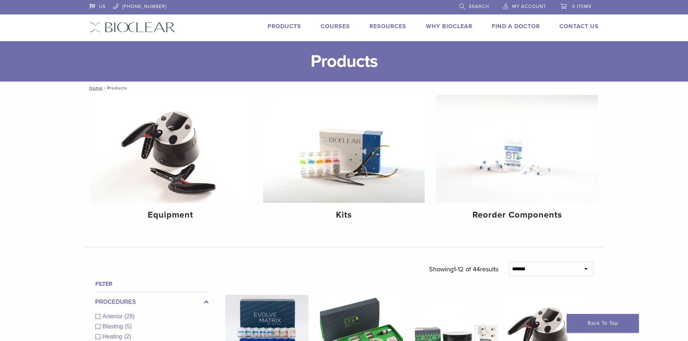 This screenshot has width=688, height=341. Describe the element at coordinates (344, 161) in the screenshot. I see `a: Kits` at that location.